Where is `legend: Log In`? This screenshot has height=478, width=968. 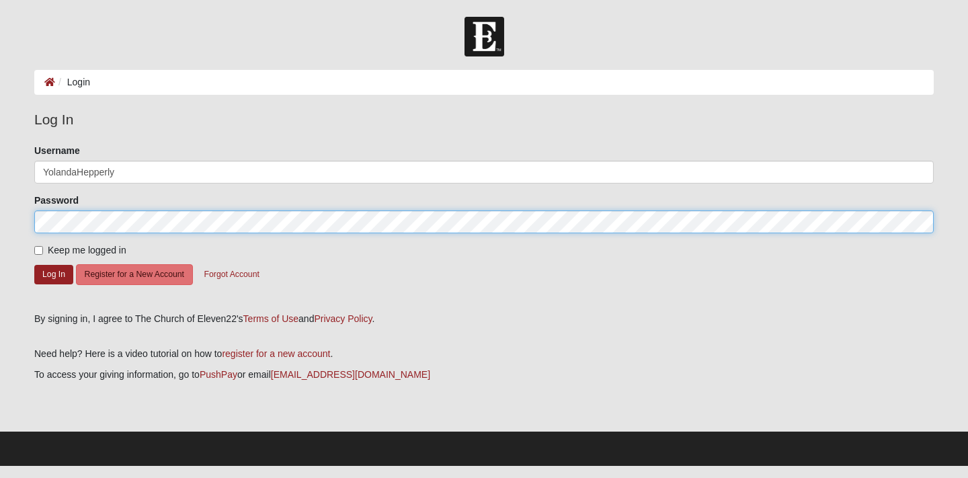
legend: Log In is located at coordinates (484, 120).